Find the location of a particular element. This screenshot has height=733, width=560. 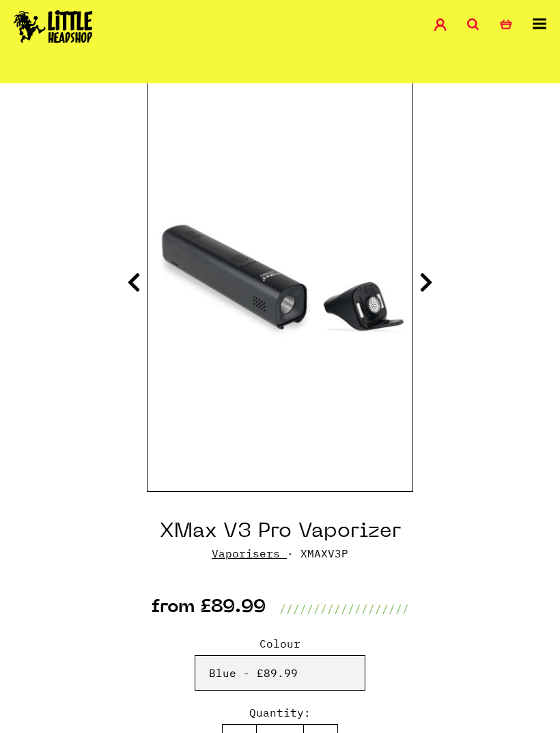

img: Little Head Shop Logo is located at coordinates (53, 27).